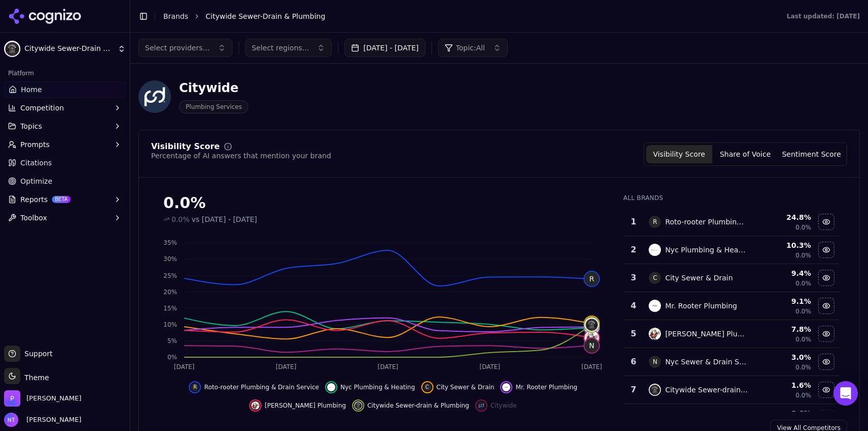 The width and height of the screenshot is (868, 431). I want to click on a: Brands, so click(175, 16).